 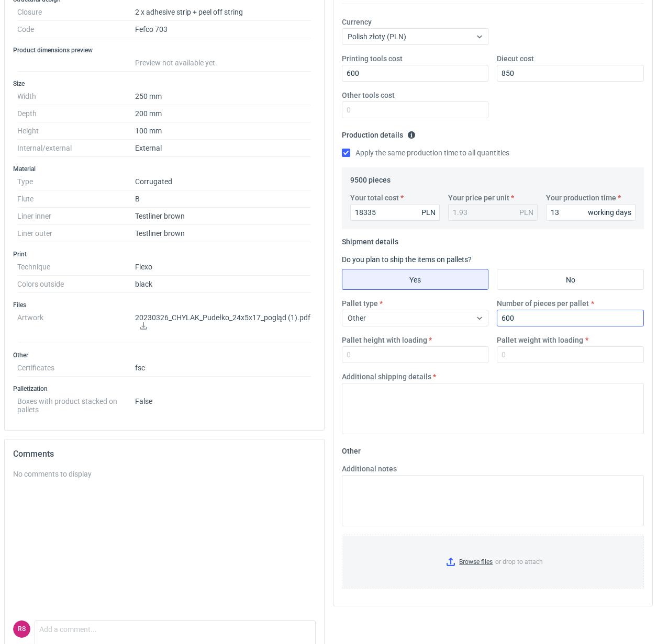 I want to click on p: 20230326_CHYLAK_Pudełko_24x5x17_pogląd (1).pdf, so click(x=223, y=322).